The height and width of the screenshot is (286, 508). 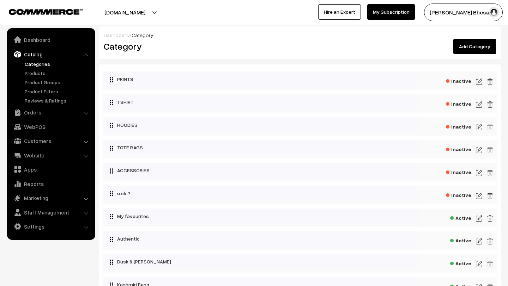 I want to click on div: PRINTS, so click(x=260, y=79).